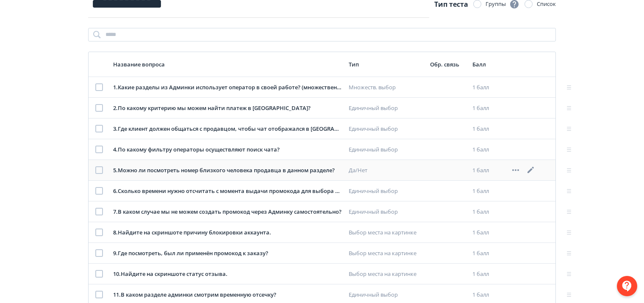 The image size is (644, 303). I want to click on div: 1 . Какие разделы из Админки использует оператор в своей работе? (множественный выбор), so click(228, 88).